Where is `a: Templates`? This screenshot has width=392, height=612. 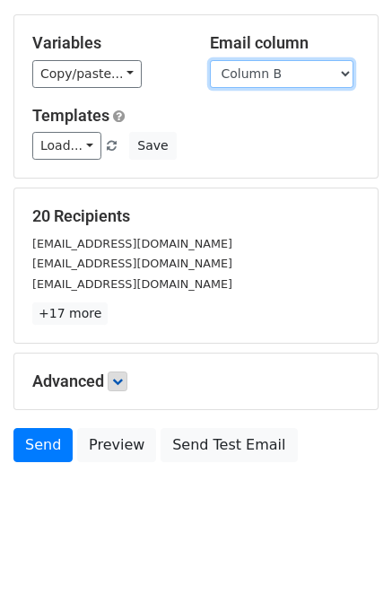 a: Templates is located at coordinates (71, 115).